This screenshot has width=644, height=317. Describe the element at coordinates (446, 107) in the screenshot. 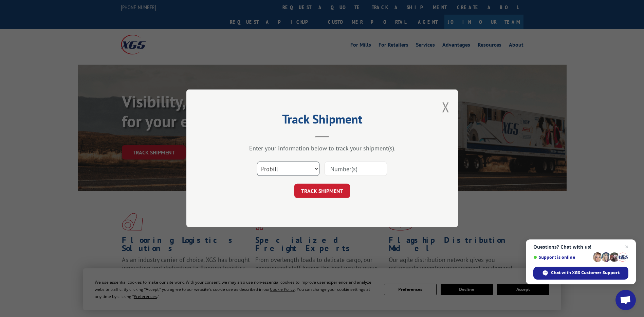

I see `button: Close modal` at that location.